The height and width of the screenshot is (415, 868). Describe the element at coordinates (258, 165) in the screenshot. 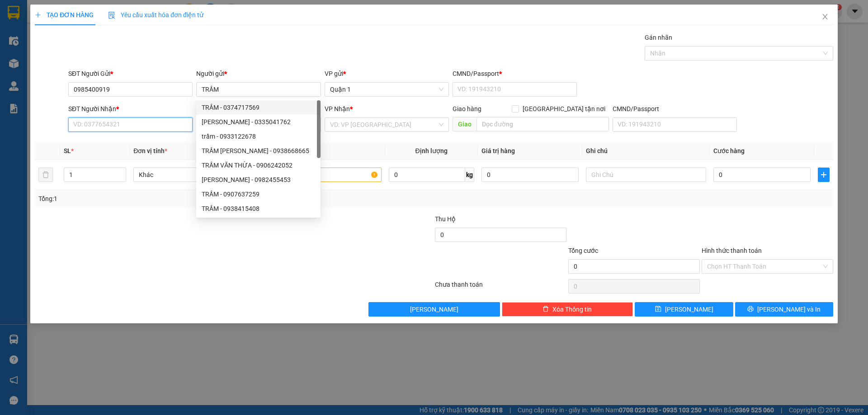

I see `div: TRẦM VĂN THỪA - 0906242052` at that location.